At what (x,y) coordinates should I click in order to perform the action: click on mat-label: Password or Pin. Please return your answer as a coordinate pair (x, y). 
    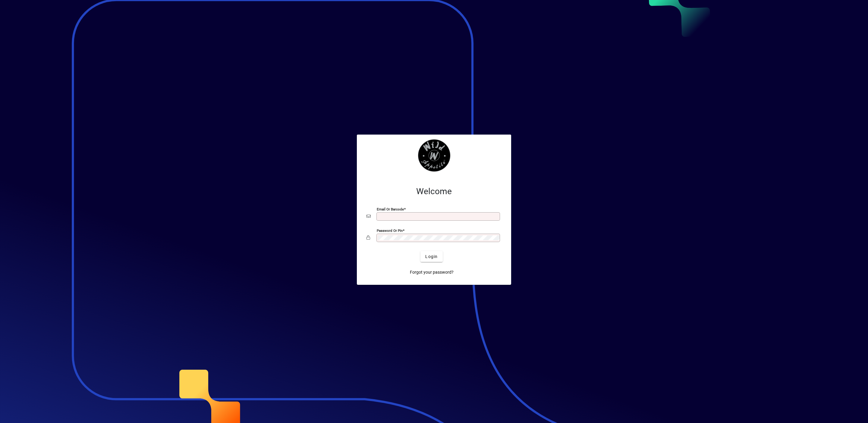
    Looking at the image, I should click on (390, 231).